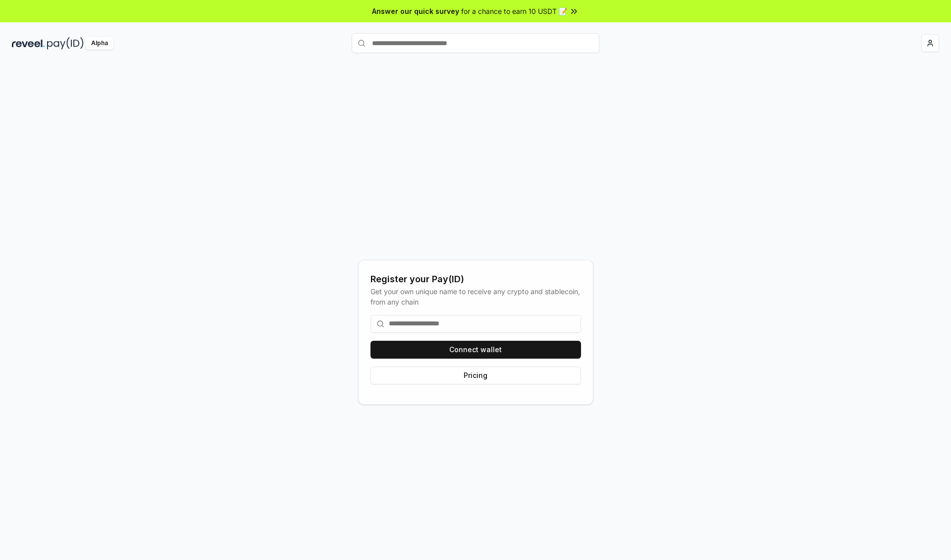  What do you see at coordinates (416, 10) in the screenshot?
I see `span: Answer our quick survey` at bounding box center [416, 10].